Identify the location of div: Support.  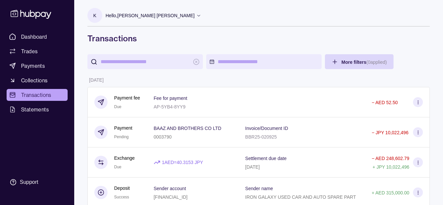
(29, 182).